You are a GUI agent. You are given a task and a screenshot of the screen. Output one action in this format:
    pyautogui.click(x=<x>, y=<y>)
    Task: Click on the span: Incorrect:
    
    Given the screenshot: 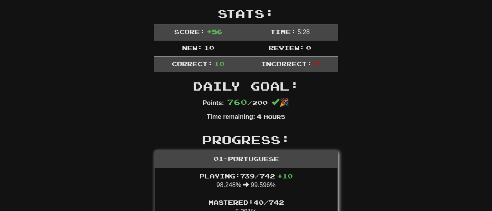 What is the action you would take?
    pyautogui.click(x=286, y=64)
    